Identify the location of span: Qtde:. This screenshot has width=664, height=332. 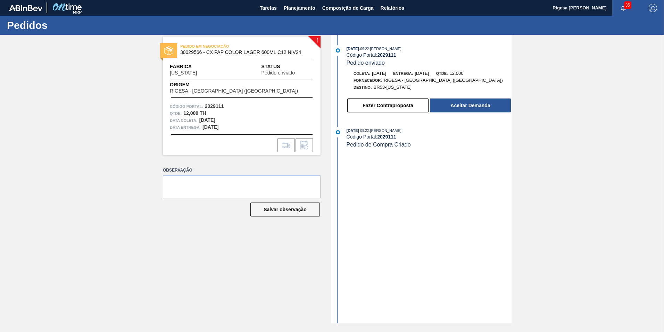
(442, 73).